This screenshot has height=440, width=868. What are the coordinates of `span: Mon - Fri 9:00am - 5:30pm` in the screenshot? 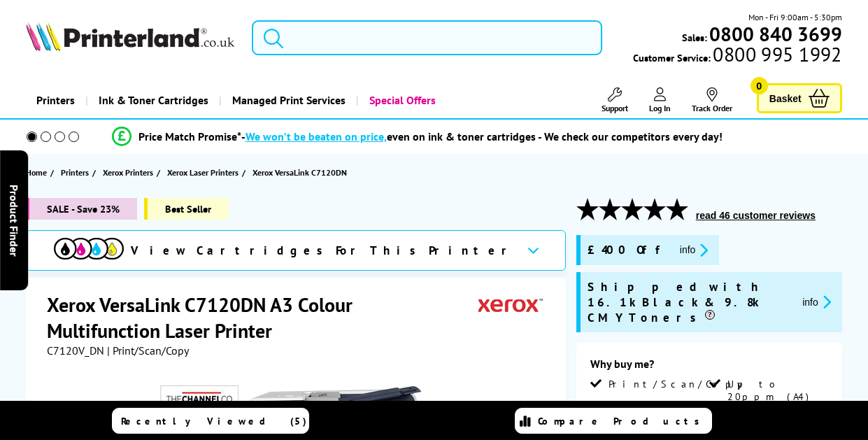 It's located at (795, 17).